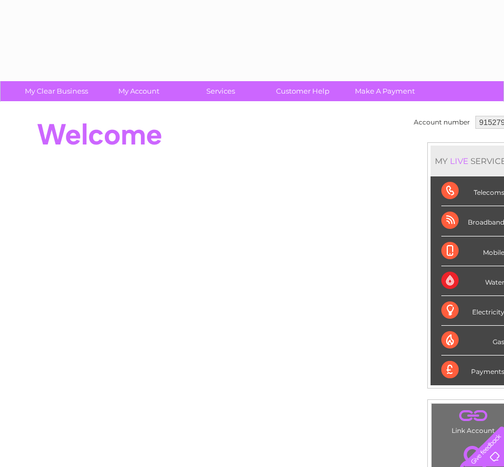 This screenshot has height=467, width=504. Describe the element at coordinates (56, 91) in the screenshot. I see `a: My Clear Business` at that location.